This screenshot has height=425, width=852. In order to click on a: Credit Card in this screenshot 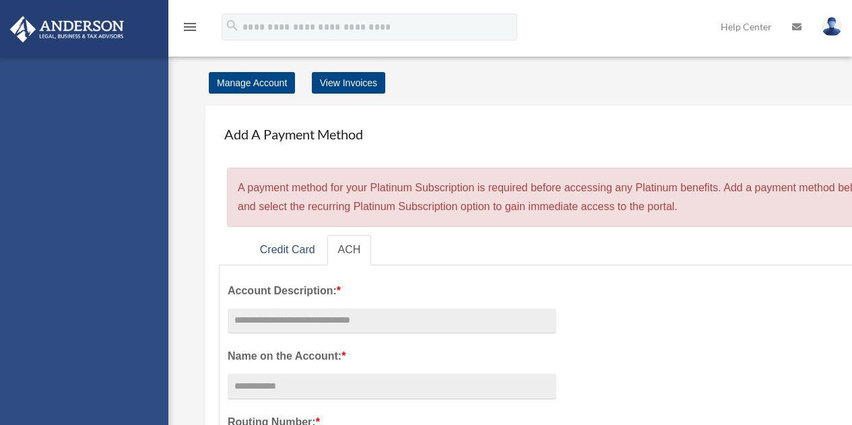, I will do `click(287, 250)`.